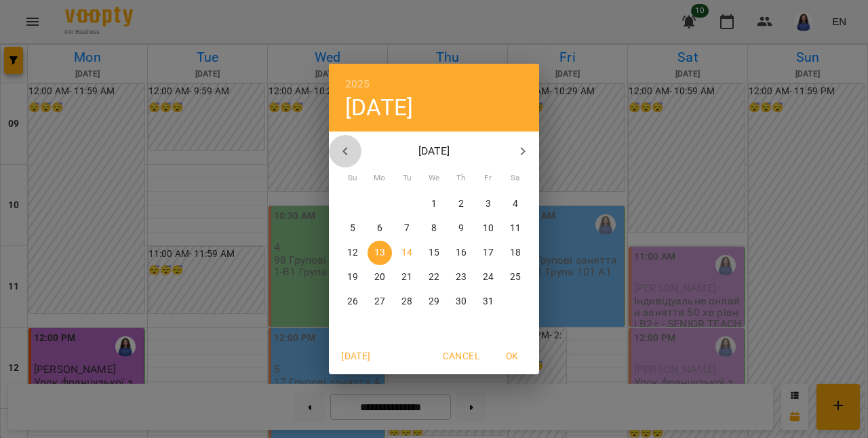  What do you see at coordinates (515, 253) in the screenshot?
I see `p: 18` at bounding box center [515, 253].